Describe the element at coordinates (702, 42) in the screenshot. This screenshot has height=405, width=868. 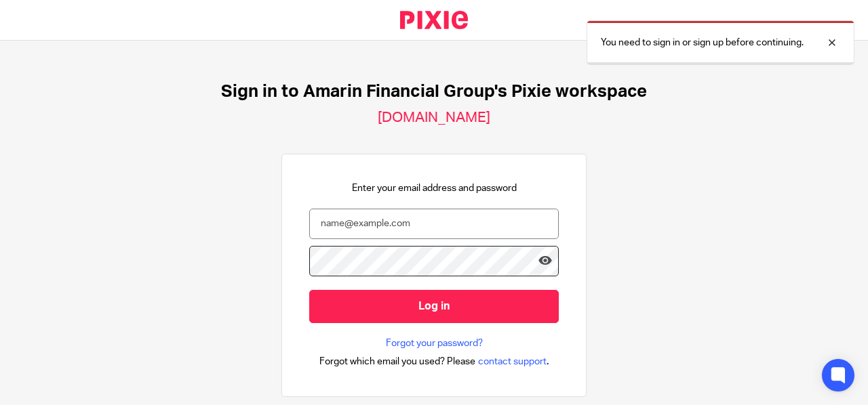
I see `p: You need to sign in or sign up before continuing.` at that location.